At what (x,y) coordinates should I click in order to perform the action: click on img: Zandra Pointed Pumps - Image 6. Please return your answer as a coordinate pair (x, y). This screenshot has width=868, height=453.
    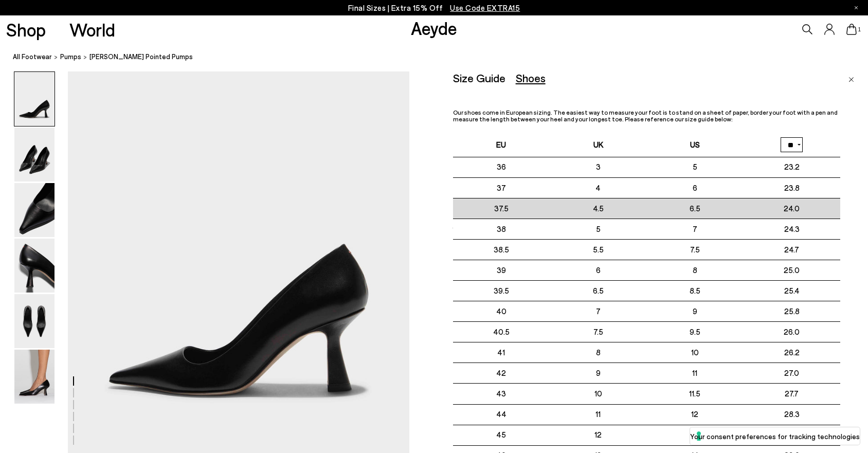
    Looking at the image, I should click on (34, 376).